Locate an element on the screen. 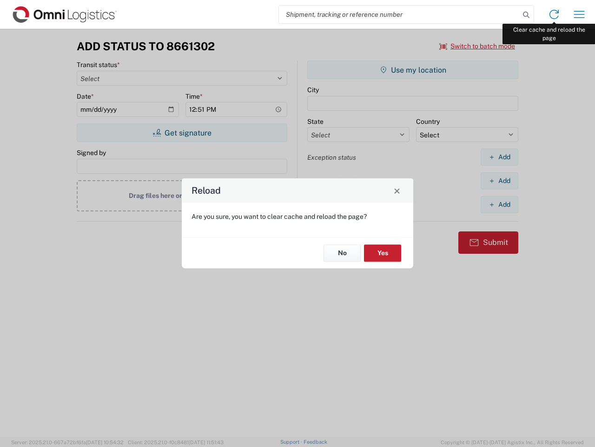 The height and width of the screenshot is (447, 595). h4: Reload is located at coordinates (206, 190).